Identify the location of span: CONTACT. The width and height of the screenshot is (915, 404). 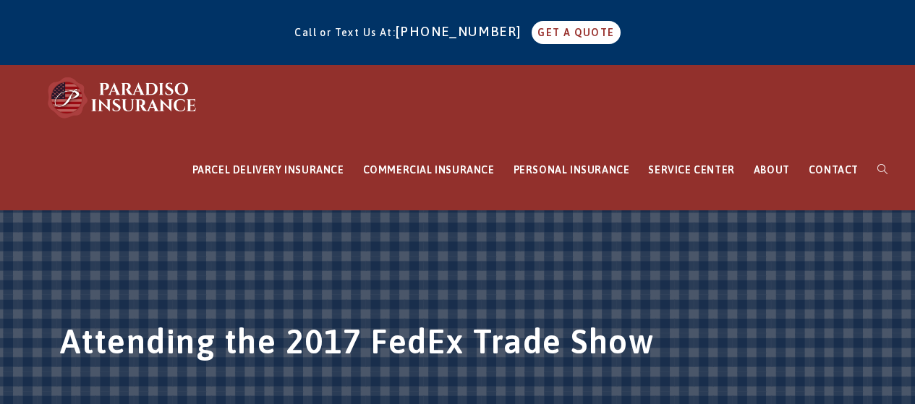
(833, 170).